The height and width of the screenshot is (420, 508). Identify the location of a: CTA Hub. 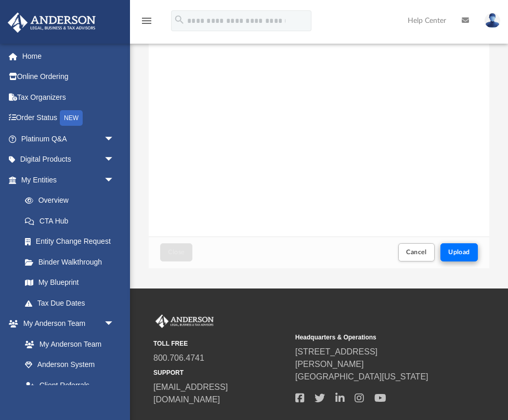
(72, 221).